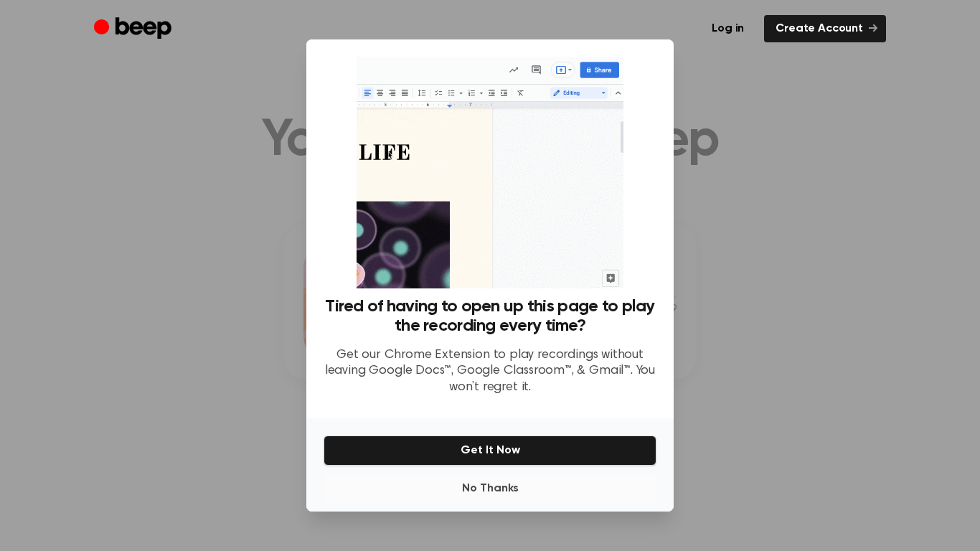  I want to click on img: Beep extension in action, so click(489, 172).